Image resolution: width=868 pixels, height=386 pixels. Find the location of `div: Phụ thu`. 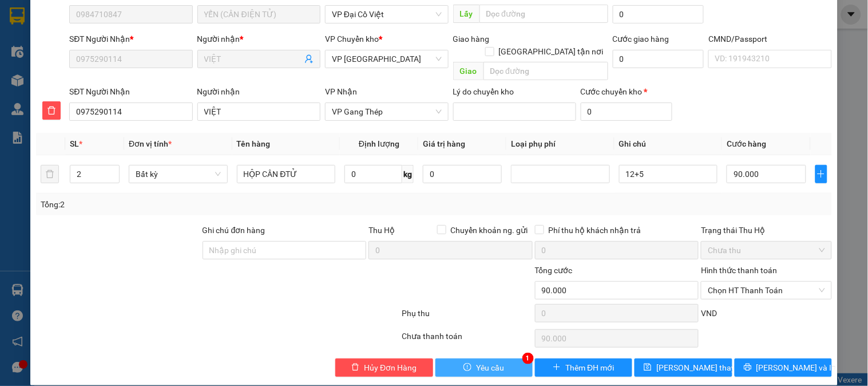

div: Phụ thu is located at coordinates (467, 317).